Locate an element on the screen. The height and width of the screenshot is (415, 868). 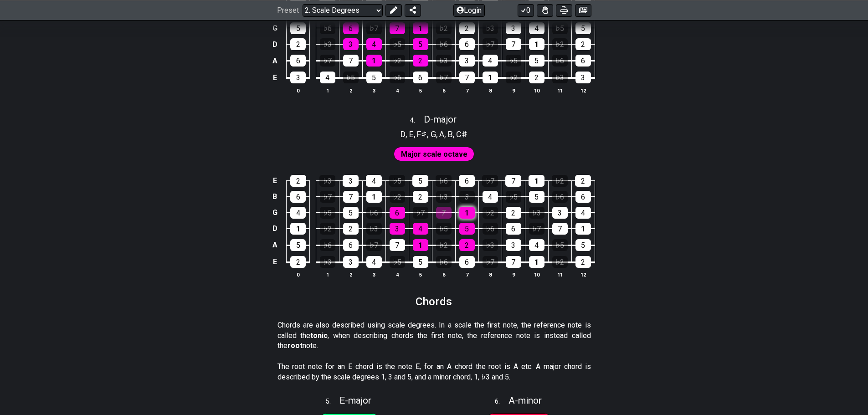
span: C♯ is located at coordinates (461, 134).